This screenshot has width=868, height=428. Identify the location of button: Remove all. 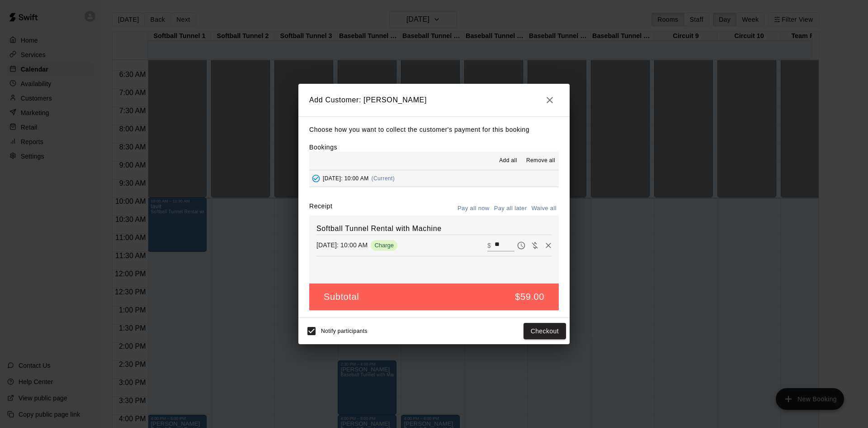
(541, 161).